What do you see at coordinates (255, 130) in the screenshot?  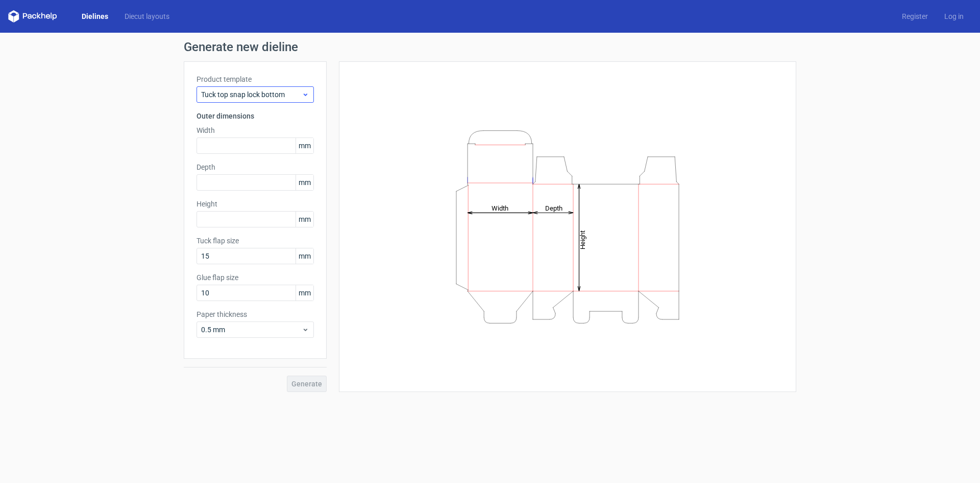 I see `label: Width` at bounding box center [255, 130].